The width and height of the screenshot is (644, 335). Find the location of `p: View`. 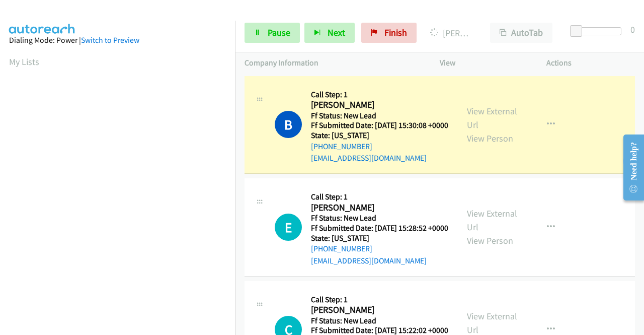

p: View is located at coordinates (484, 63).